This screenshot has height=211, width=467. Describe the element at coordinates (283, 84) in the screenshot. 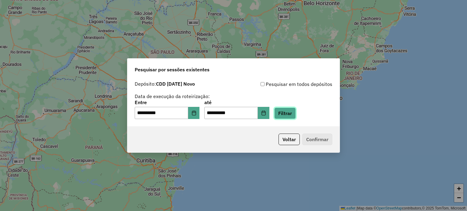

I see `div: Pesquisar em todos depósitos` at that location.